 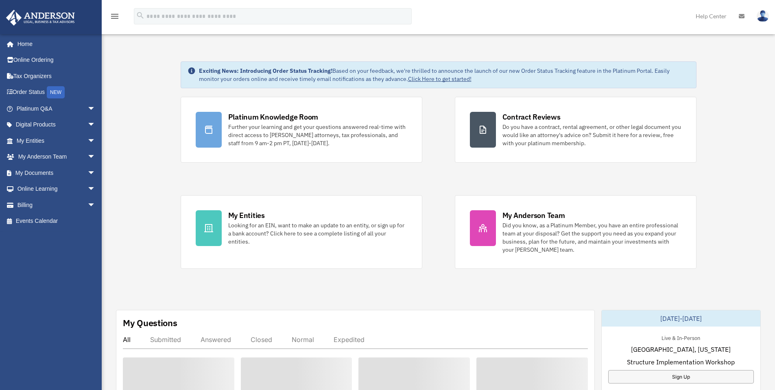 What do you see at coordinates (440, 79) in the screenshot?
I see `a: Click Here to get started!` at bounding box center [440, 79].